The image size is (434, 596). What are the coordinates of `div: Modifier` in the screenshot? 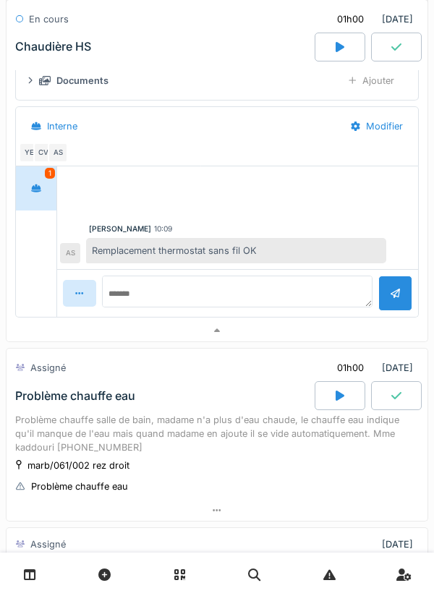 It's located at (377, 126).